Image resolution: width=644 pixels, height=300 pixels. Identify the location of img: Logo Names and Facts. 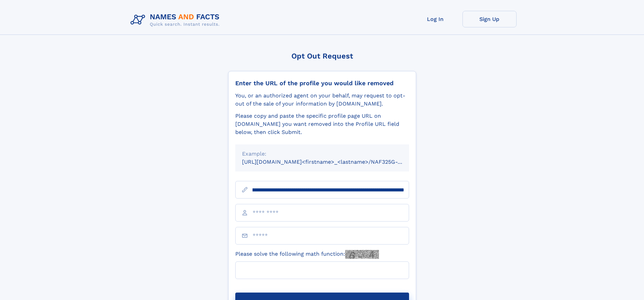
(176, 20).